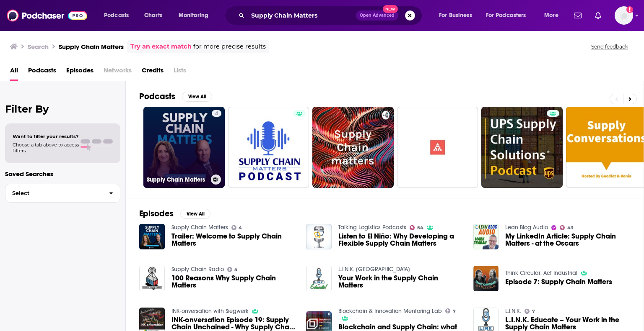  Describe the element at coordinates (232, 270) in the screenshot. I see `a: 5` at that location.